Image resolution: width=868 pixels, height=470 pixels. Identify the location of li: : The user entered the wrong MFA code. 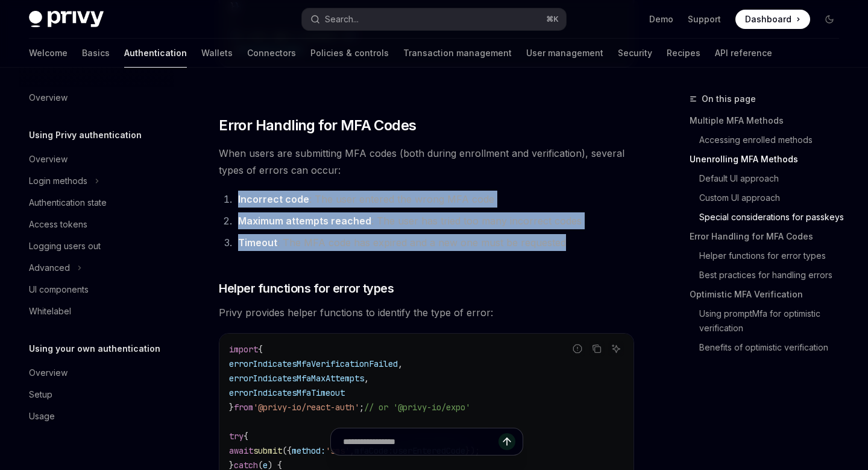
(434, 199).